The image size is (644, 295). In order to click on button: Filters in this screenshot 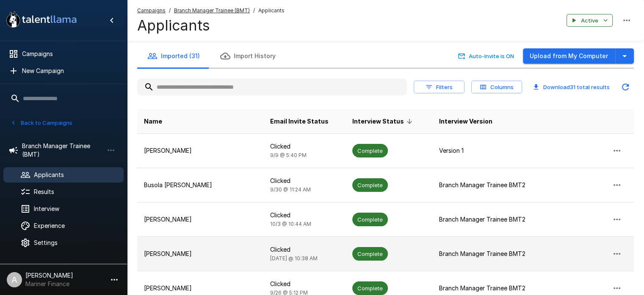, I will do `click(439, 87)`.